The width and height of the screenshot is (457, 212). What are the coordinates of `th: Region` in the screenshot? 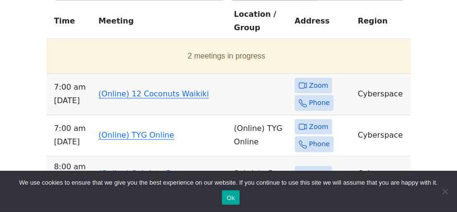 It's located at (382, 23).